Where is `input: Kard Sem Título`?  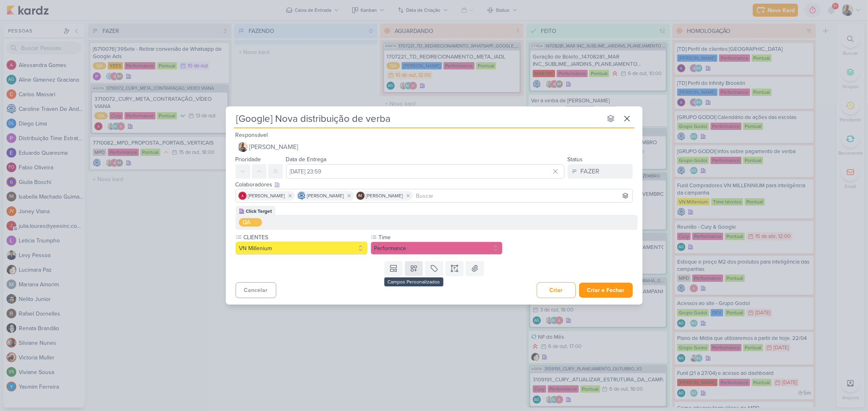 input: Kard Sem Título is located at coordinates (418, 119).